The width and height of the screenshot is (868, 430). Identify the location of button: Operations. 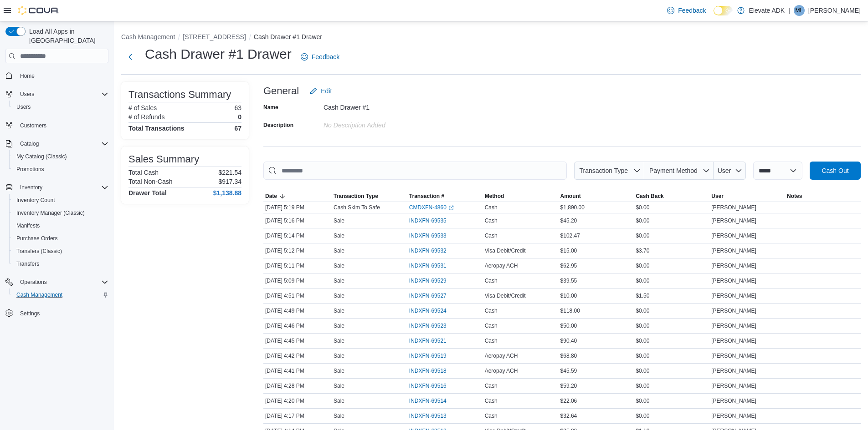
(57, 282).